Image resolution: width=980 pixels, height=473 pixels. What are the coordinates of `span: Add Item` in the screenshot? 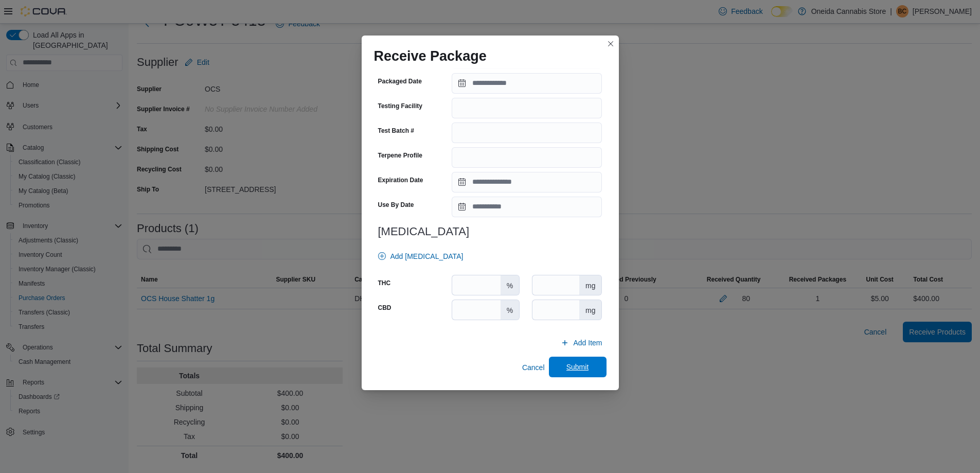 It's located at (587, 343).